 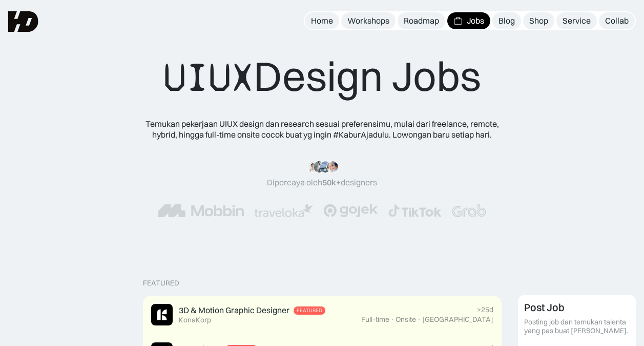 What do you see at coordinates (331, 182) in the screenshot?
I see `span: 50k+` at bounding box center [331, 182].